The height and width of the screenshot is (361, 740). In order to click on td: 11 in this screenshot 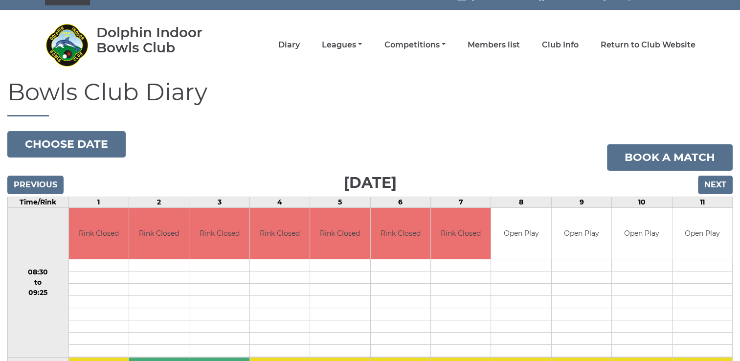, I will do `click(702, 202)`.